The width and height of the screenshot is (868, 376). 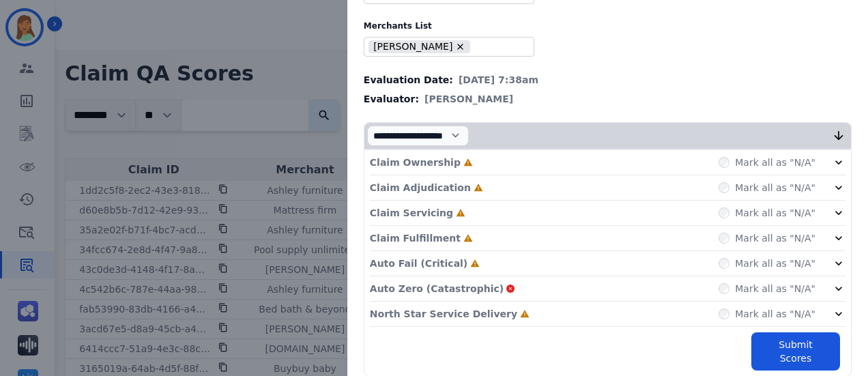 I want to click on ul: selected options, so click(x=446, y=46).